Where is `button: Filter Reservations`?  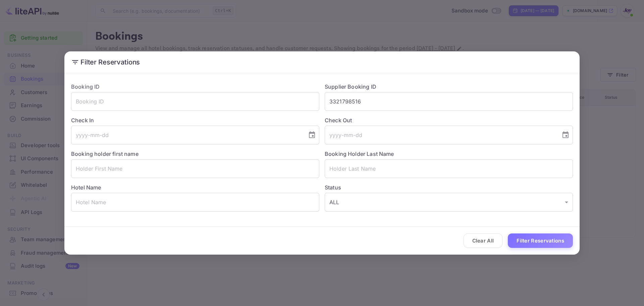
button: Filter Reservations is located at coordinates (540, 240).